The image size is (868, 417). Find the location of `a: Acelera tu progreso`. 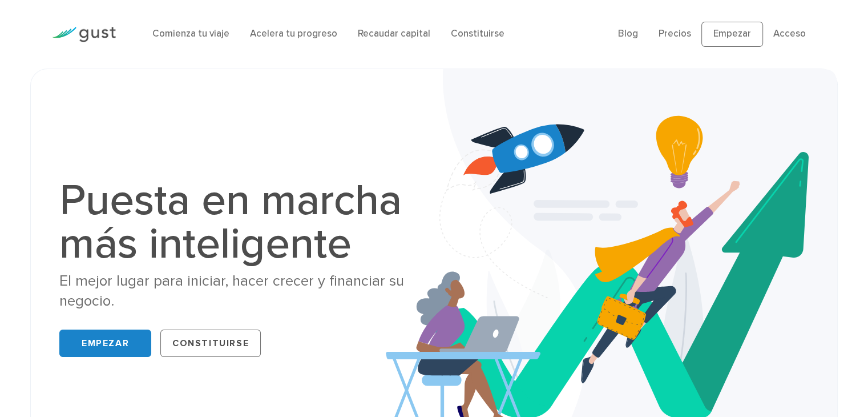

a: Acelera tu progreso is located at coordinates (294, 34).